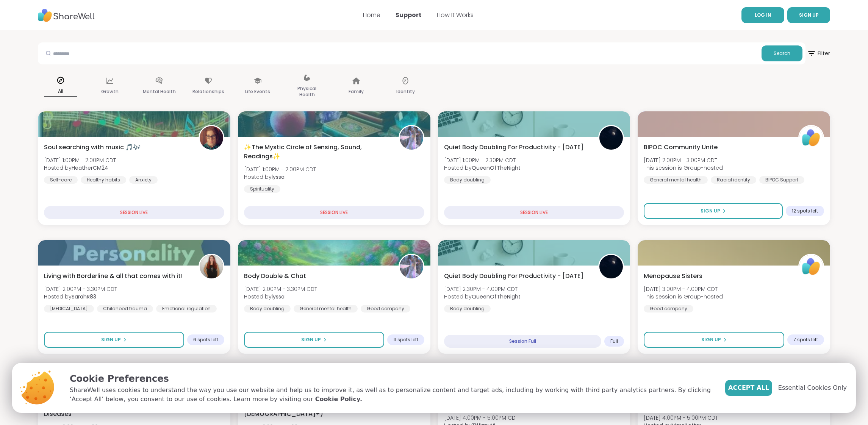 The image size is (868, 425). I want to click on button: SIGN UP, so click(808, 15).